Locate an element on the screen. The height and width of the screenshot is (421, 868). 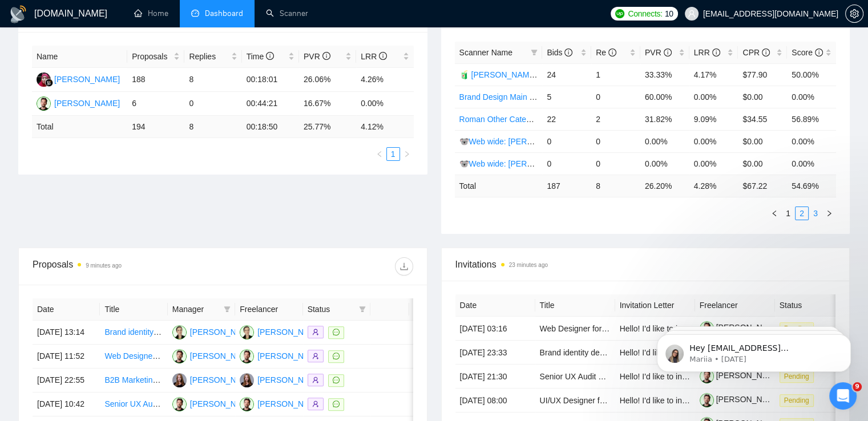
td: Web Designer for Construction Bin Rental Company (WordPress + Figma + Tailwind) is located at coordinates (133, 357).